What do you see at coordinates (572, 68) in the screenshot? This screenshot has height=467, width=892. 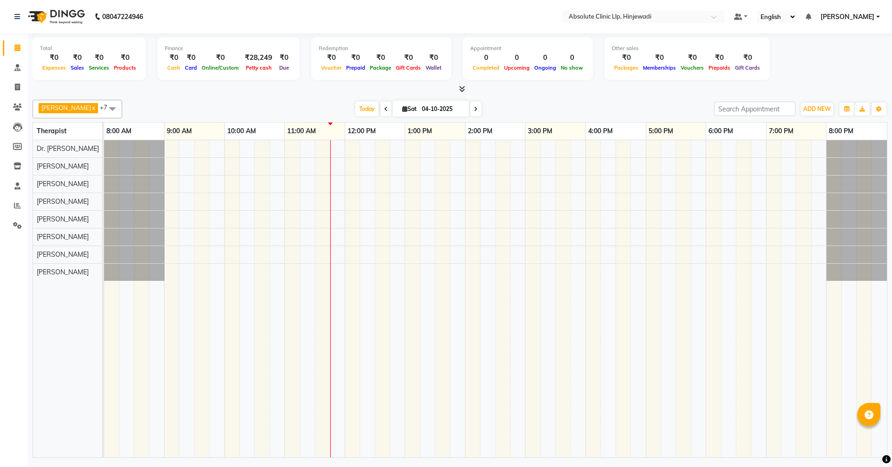 I see `span: No show` at bounding box center [572, 68].